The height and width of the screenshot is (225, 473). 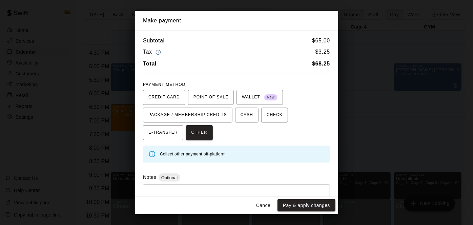 I want to click on span: PACKAGE / MEMBERSHIP CREDITS, so click(x=188, y=115).